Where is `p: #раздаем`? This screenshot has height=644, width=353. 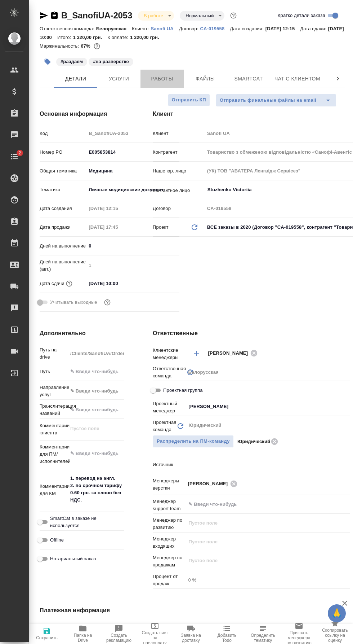
p: #раздаем is located at coordinates (72, 62).